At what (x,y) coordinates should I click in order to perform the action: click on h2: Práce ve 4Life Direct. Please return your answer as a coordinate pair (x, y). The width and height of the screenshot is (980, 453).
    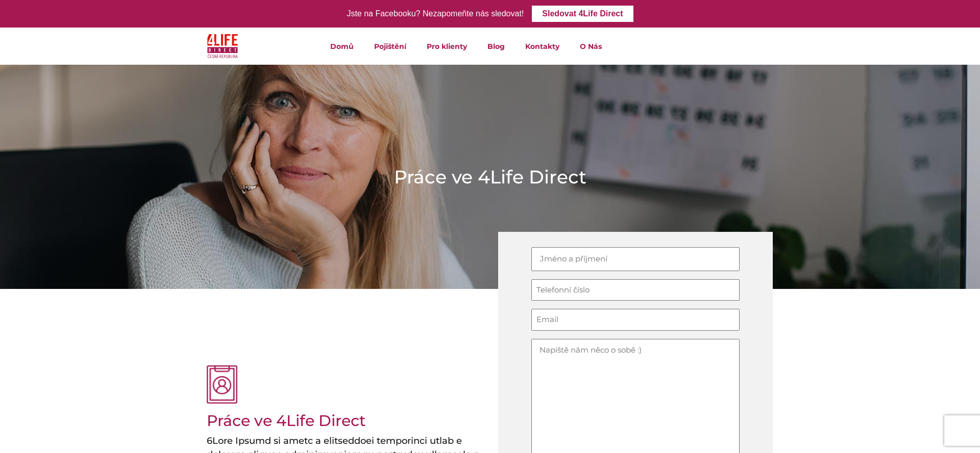
    Looking at the image, I should click on (317, 421).